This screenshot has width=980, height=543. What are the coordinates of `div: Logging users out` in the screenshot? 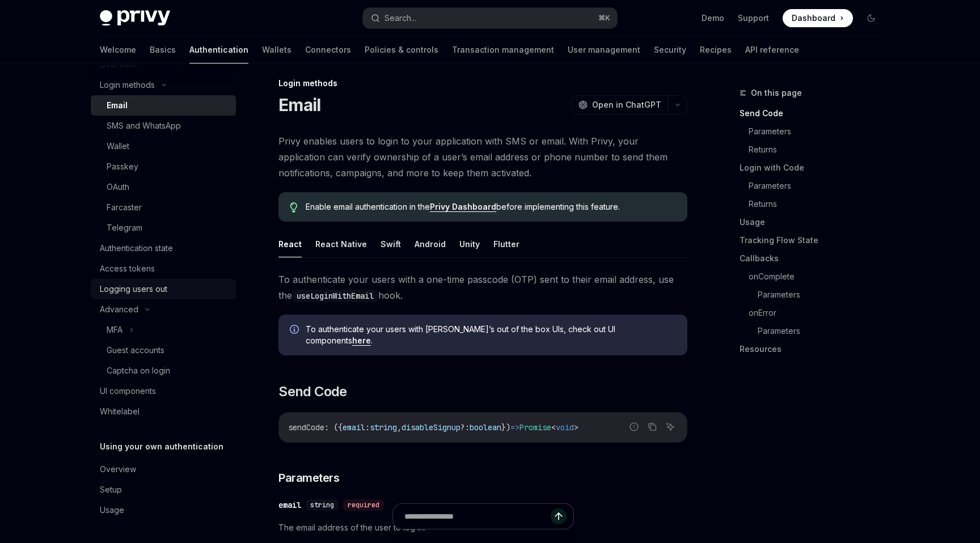 It's located at (133, 289).